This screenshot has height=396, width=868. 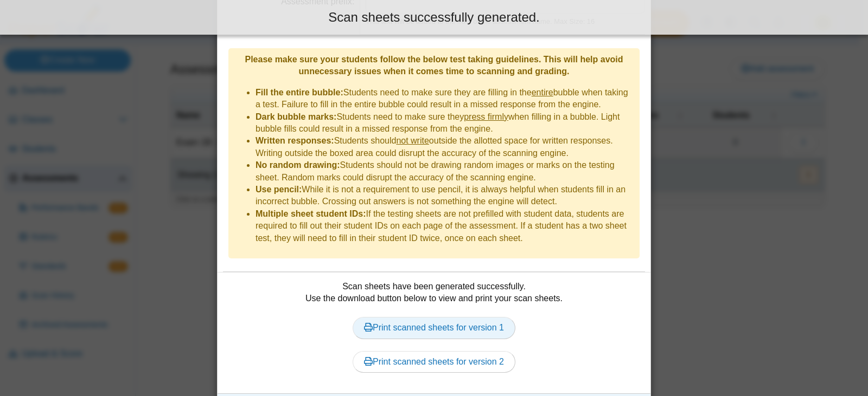 What do you see at coordinates (299, 92) in the screenshot?
I see `b: Fill the entire bubble:` at bounding box center [299, 92].